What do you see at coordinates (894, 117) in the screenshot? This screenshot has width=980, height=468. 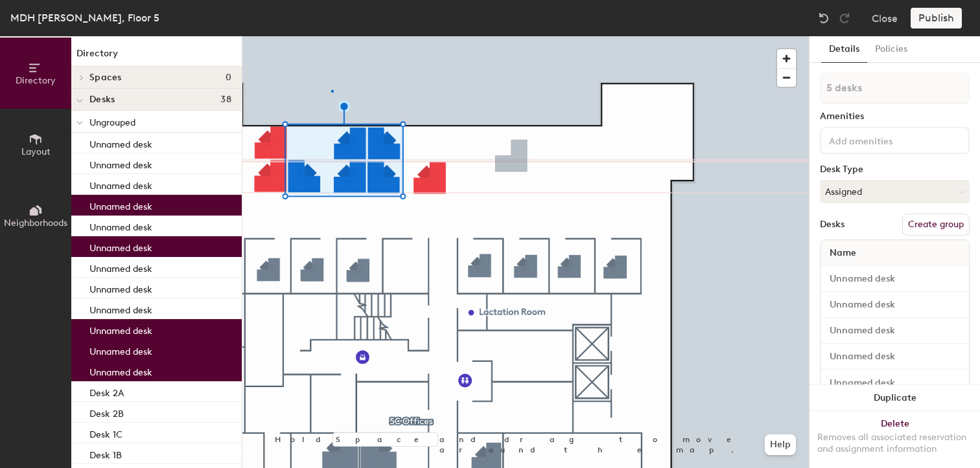 I see `div: Amenities` at bounding box center [894, 117].